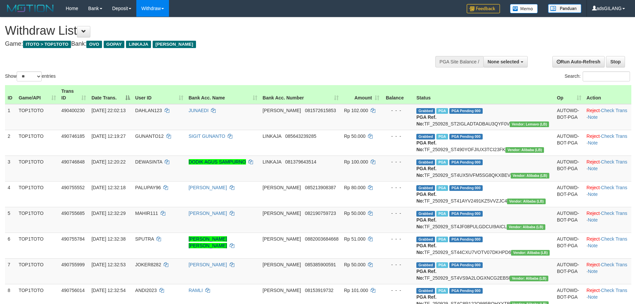  I want to click on td: TF_250929_ST4UX5IVFM5SG8QKXBEV, so click(484, 168).